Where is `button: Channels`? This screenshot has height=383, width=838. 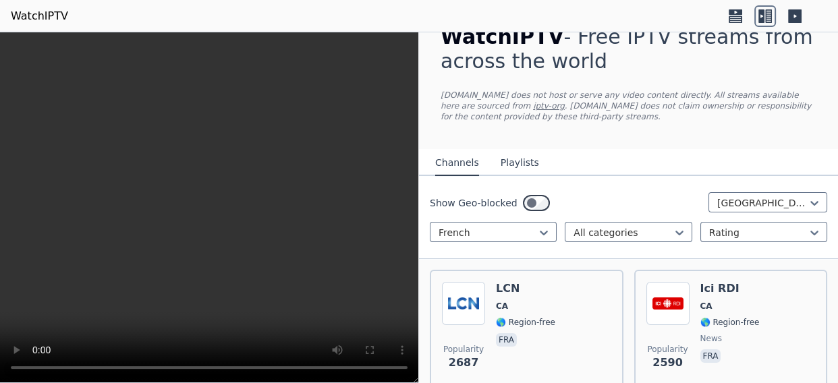
button: Channels is located at coordinates (457, 163).